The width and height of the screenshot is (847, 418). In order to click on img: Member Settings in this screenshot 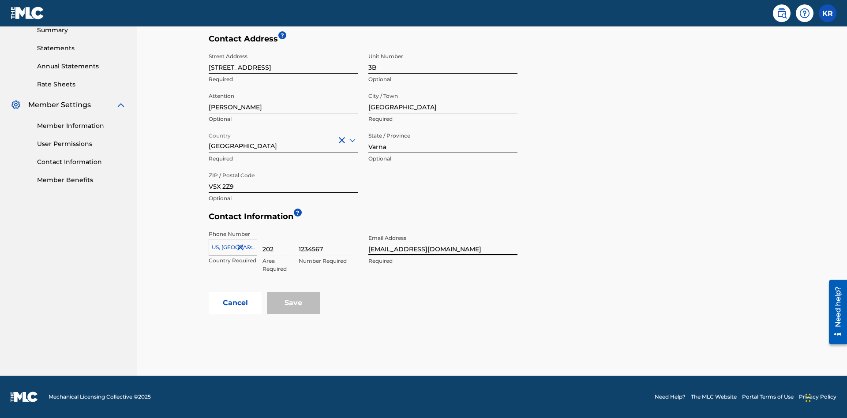, I will do `click(16, 105)`.